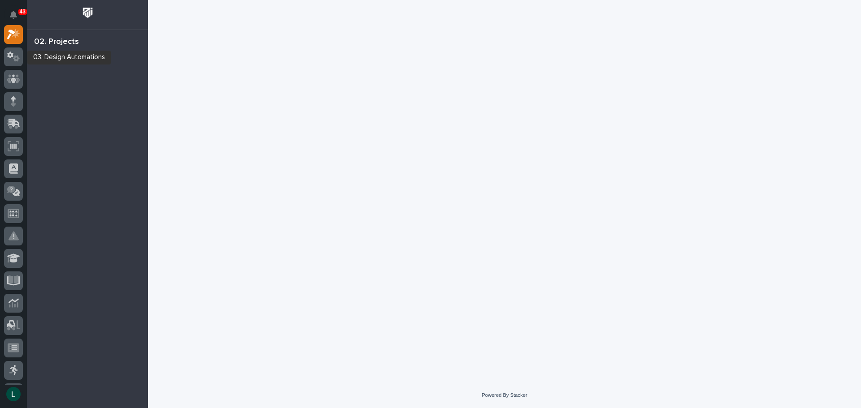 The width and height of the screenshot is (861, 408). I want to click on div: Notifications43, so click(17, 18).